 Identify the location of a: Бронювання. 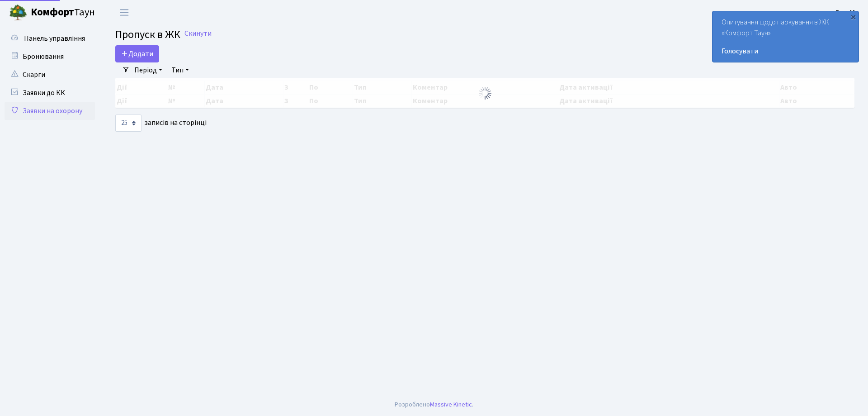
(50, 56).